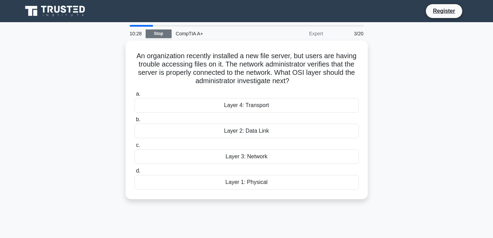 This screenshot has width=493, height=238. What do you see at coordinates (138, 93) in the screenshot?
I see `span: a.` at bounding box center [138, 93].